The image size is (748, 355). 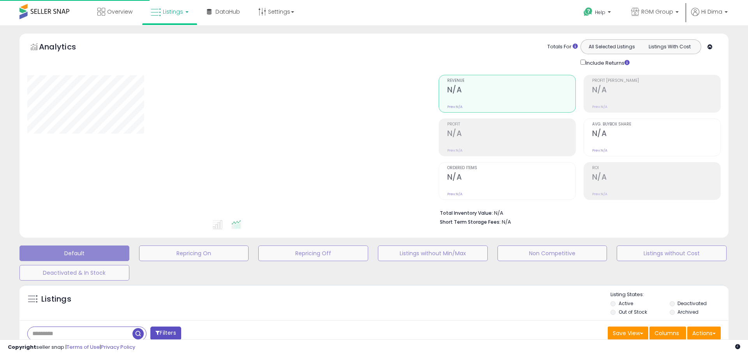 I want to click on button: Listings With Cost, so click(x=669, y=47).